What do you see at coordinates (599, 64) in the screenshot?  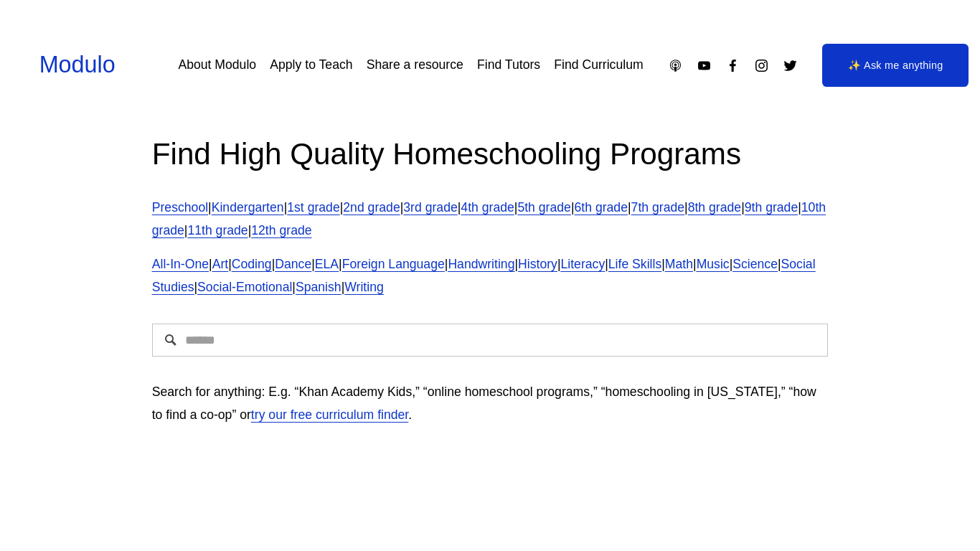 I see `a: Find Curriculum` at bounding box center [599, 64].